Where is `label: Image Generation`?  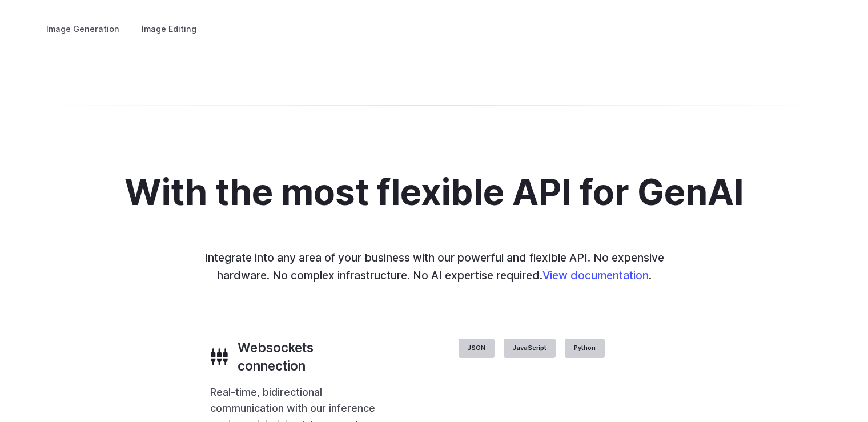
label: Image Generation is located at coordinates (83, 29).